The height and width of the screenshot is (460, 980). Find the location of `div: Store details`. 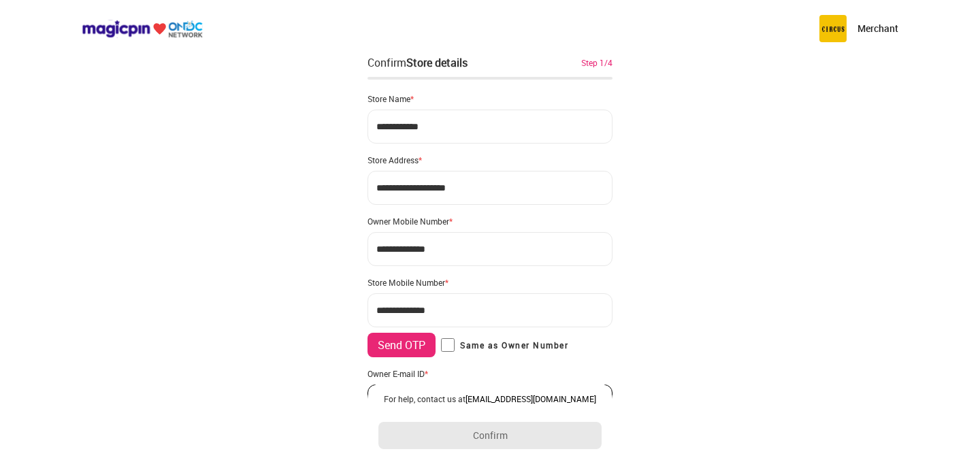

div: Store details is located at coordinates (437, 62).